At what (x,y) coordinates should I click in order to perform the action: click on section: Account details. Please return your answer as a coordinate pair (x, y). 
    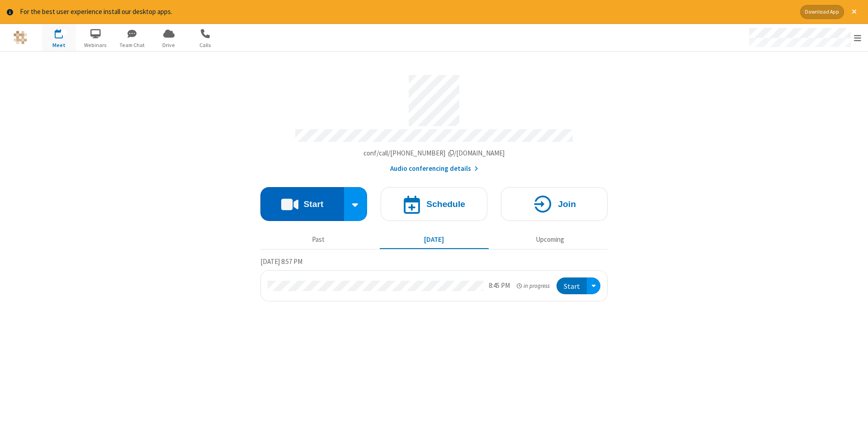
    Looking at the image, I should click on (434, 120).